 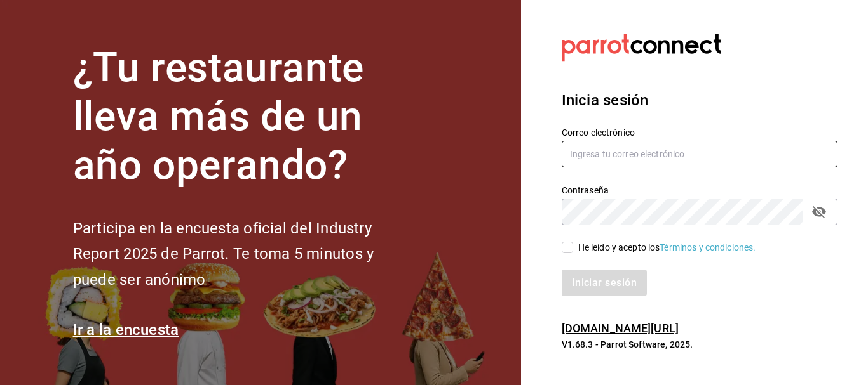 What do you see at coordinates (699, 133) in the screenshot?
I see `label: Correo electrónico` at bounding box center [699, 133].